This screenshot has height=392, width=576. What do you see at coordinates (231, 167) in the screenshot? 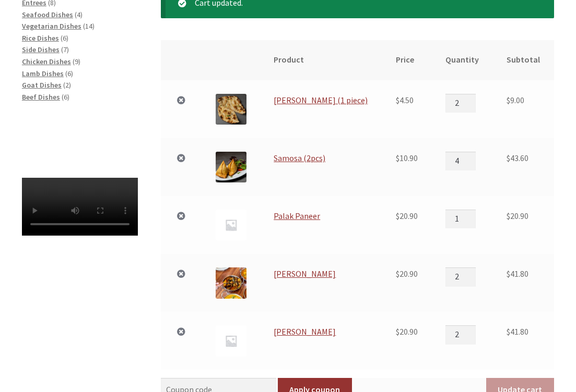
I see `img: Samosa (2pcs)` at bounding box center [231, 167].